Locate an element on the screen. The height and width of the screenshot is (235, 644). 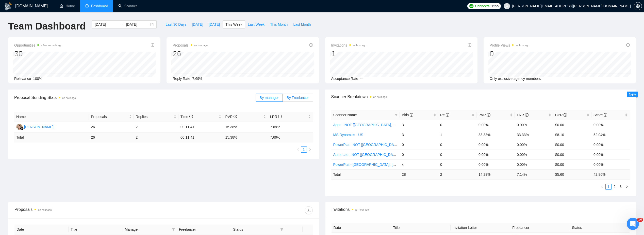
div: 1 is located at coordinates (349, 54).